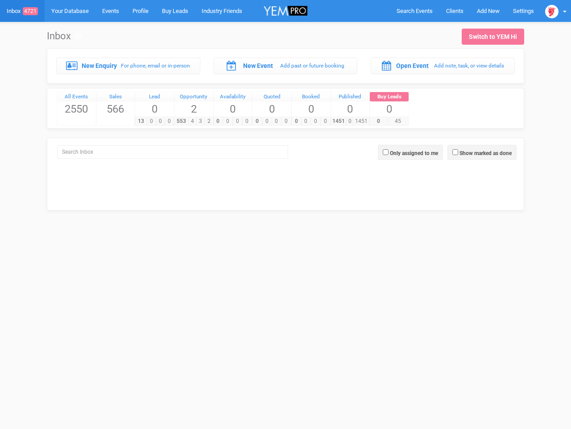 Image resolution: width=571 pixels, height=429 pixels. I want to click on span: Add New, so click(488, 11).